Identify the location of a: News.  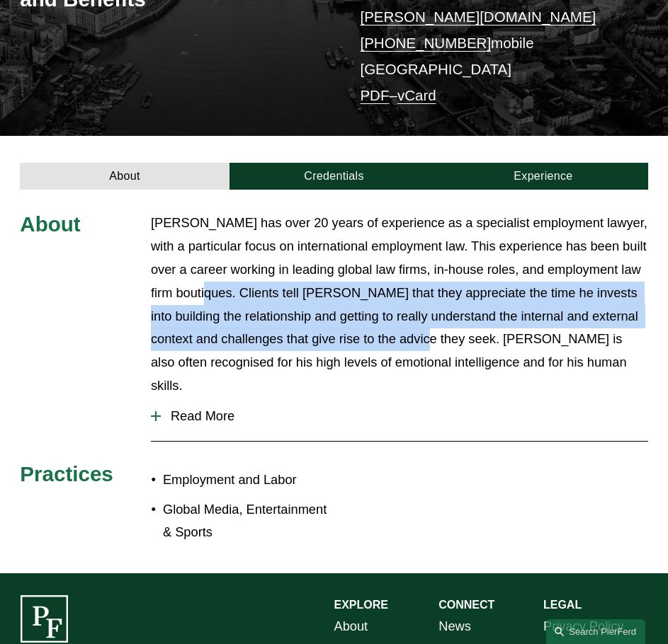
(455, 626).